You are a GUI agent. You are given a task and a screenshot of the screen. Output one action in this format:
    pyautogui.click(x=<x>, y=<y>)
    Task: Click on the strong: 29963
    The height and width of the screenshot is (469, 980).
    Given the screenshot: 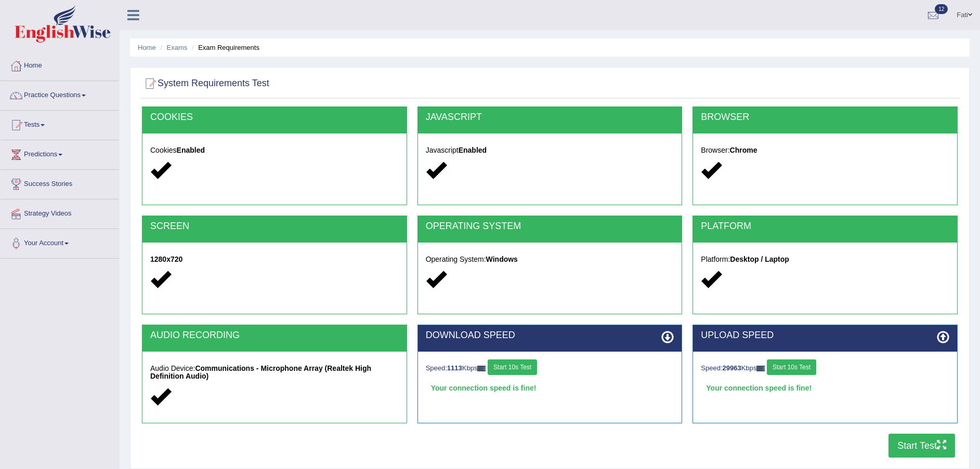 What is the action you would take?
    pyautogui.click(x=732, y=368)
    